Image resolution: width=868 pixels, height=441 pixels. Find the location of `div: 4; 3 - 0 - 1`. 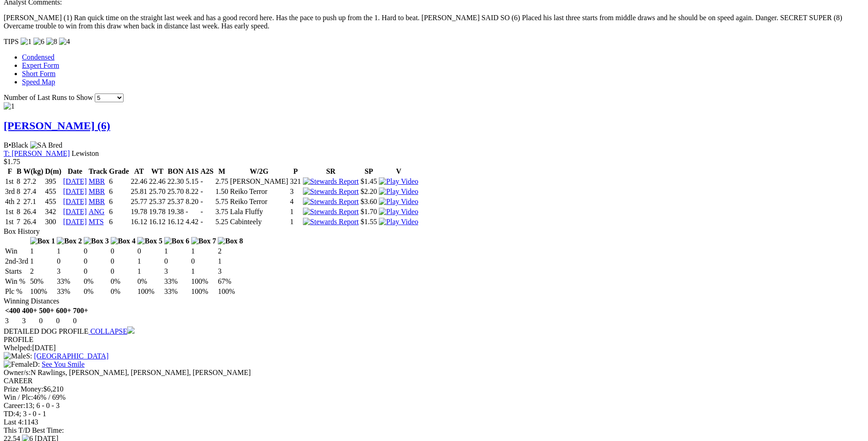

div: 4; 3 - 0 - 1 is located at coordinates (434, 413).